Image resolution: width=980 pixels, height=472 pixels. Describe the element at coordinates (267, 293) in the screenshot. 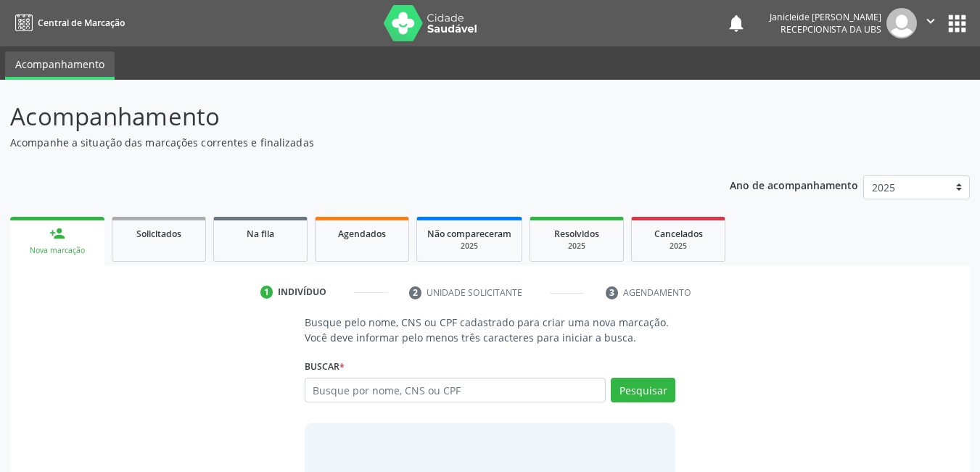

I see `div: 1` at that location.